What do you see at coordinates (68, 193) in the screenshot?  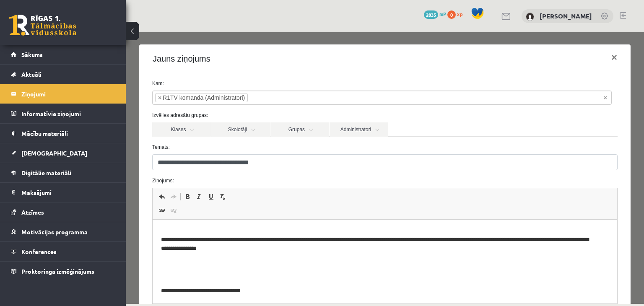 I see `legend: Maksājumi` at bounding box center [68, 193].